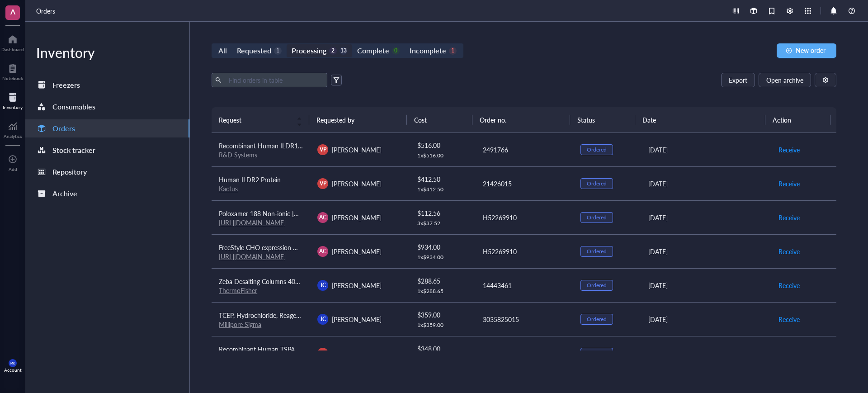  Describe the element at coordinates (443, 155) in the screenshot. I see `div: 1 x $ 516.00` at that location.